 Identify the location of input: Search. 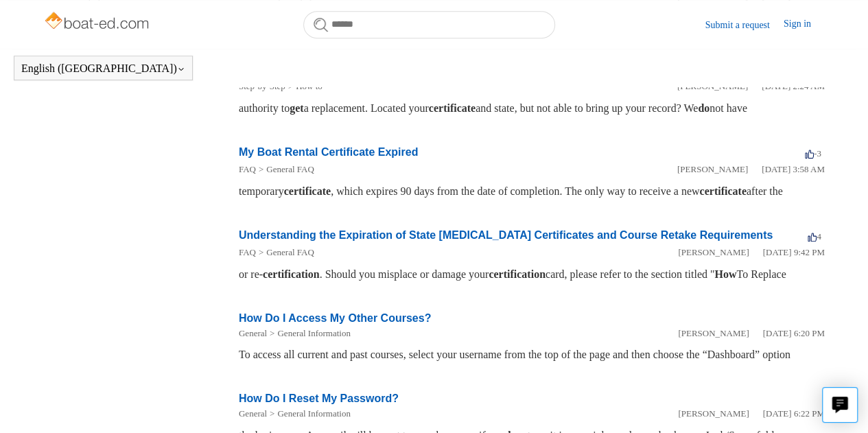
(428, 24).